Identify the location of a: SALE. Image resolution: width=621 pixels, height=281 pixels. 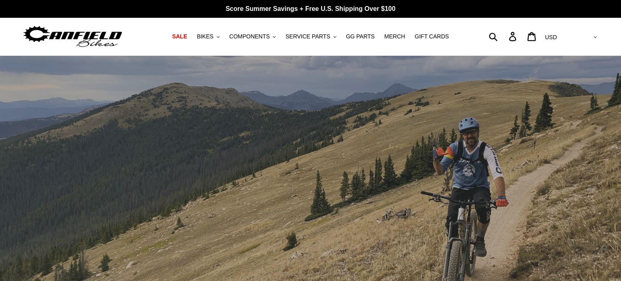
(180, 36).